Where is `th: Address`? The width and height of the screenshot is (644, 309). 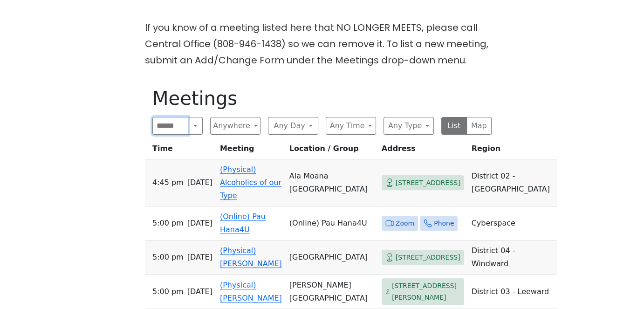 th: Address is located at coordinates (423, 151).